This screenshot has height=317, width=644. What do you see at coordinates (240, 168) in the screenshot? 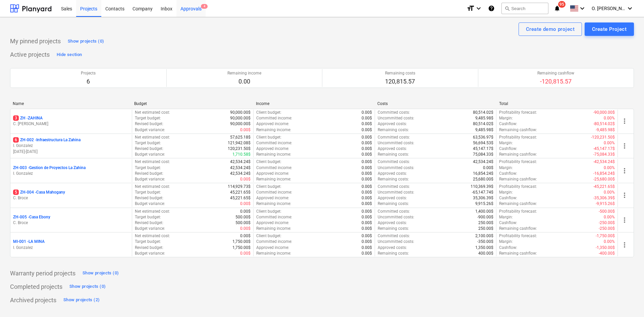
I see `p: 42,534.24$` at bounding box center [240, 168].